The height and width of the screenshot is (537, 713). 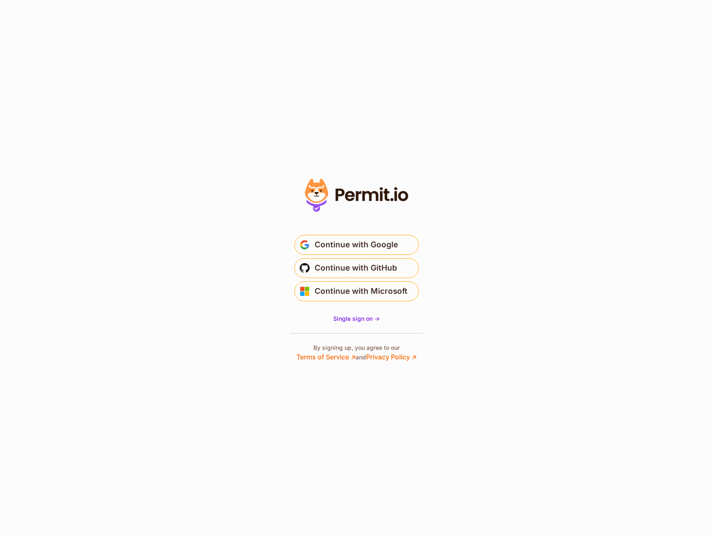 What do you see at coordinates (392, 357) in the screenshot?
I see `a: Privacy Policy ↗` at bounding box center [392, 357].